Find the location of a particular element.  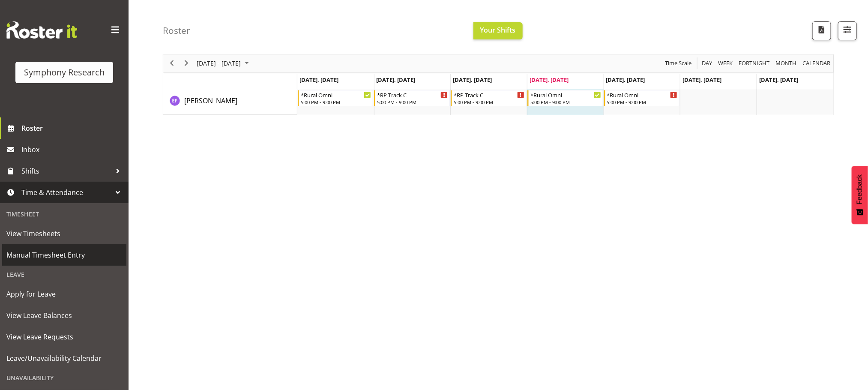

div: Timesheet is located at coordinates (65, 214).